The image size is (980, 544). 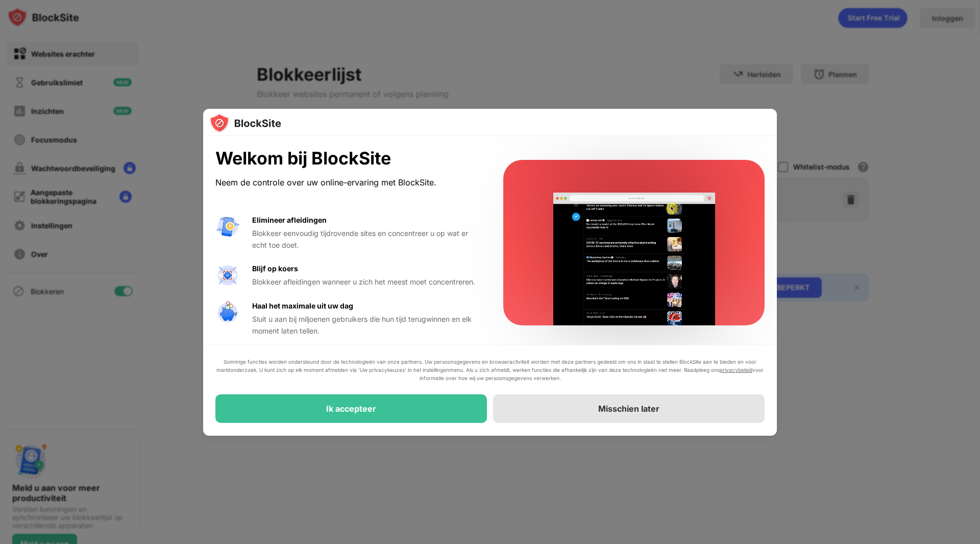 What do you see at coordinates (364, 281) in the screenshot?
I see `font: Blokkeer afleidingen wanneer u zich het meest moet concentreren.` at bounding box center [364, 281].